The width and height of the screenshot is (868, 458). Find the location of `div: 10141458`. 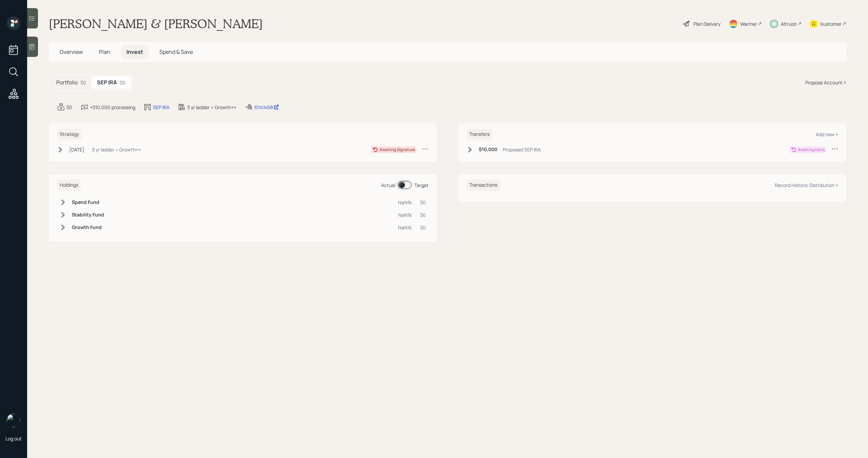

div: 10141458 is located at coordinates (266, 107).